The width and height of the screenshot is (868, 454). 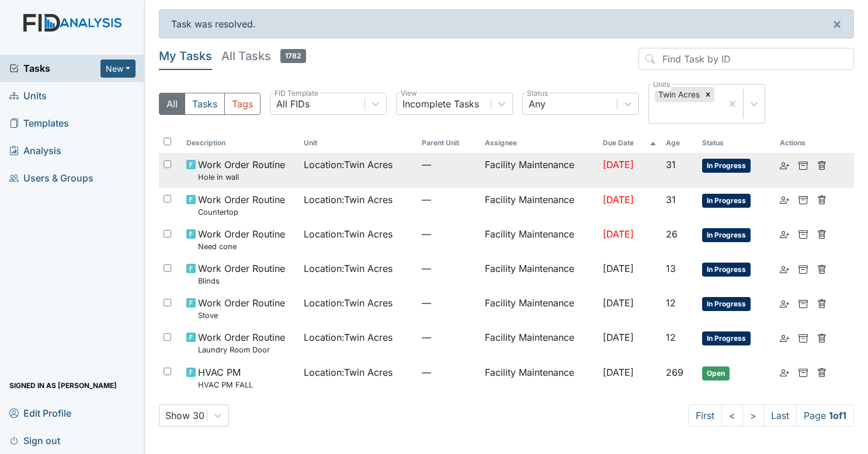 What do you see at coordinates (28, 96) in the screenshot?
I see `span: Units` at bounding box center [28, 96].